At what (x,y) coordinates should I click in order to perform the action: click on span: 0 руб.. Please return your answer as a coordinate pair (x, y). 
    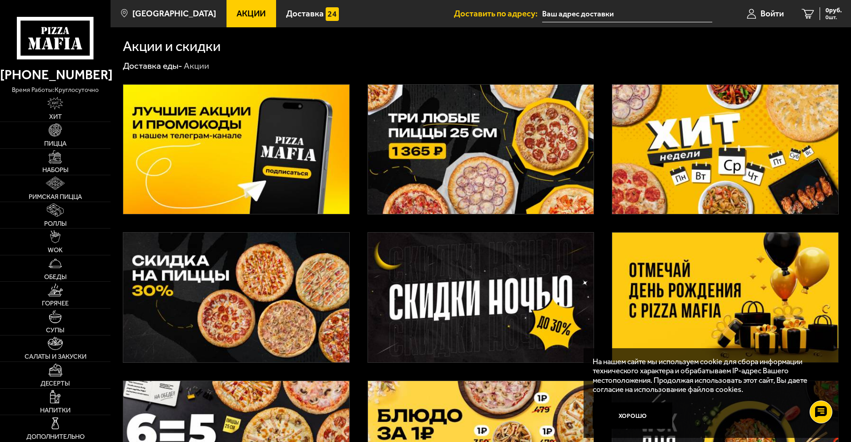
    Looking at the image, I should click on (834, 10).